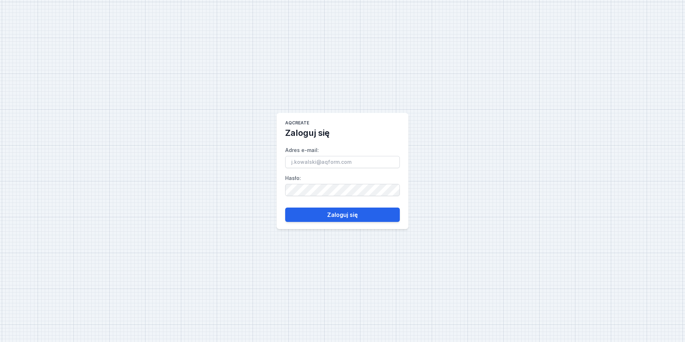  What do you see at coordinates (297, 124) in the screenshot?
I see `h1: AQcreate` at bounding box center [297, 124].